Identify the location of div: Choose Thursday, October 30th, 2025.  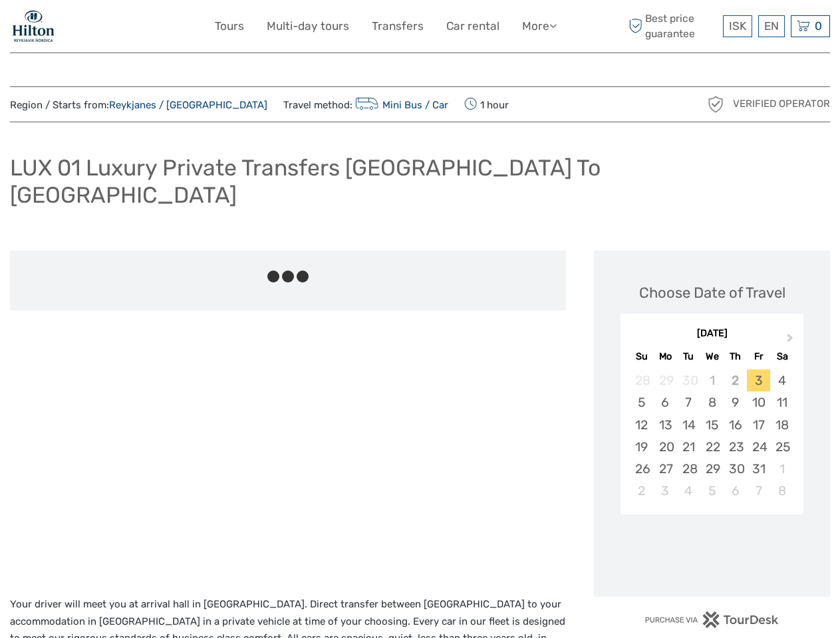
(735, 469).